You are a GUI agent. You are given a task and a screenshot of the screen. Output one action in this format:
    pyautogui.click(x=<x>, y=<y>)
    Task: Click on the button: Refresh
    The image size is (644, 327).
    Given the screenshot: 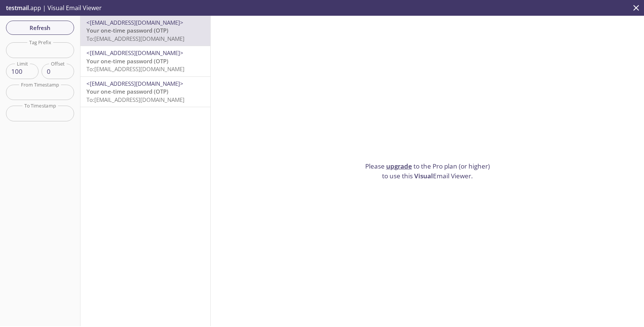 What is the action you would take?
    pyautogui.click(x=40, y=28)
    